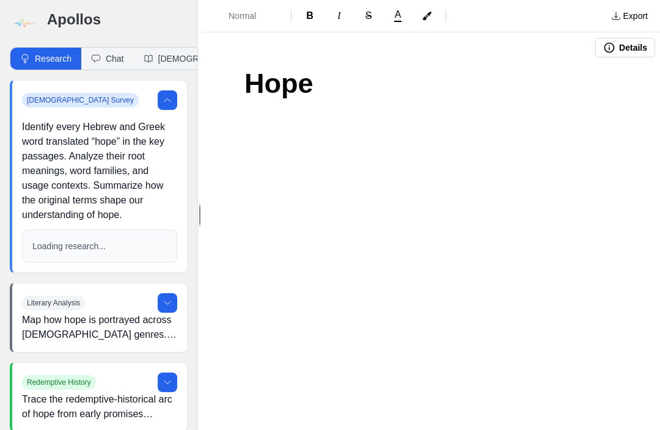 This screenshot has width=660, height=430. Describe the element at coordinates (339, 15) in the screenshot. I see `span: I` at that location.